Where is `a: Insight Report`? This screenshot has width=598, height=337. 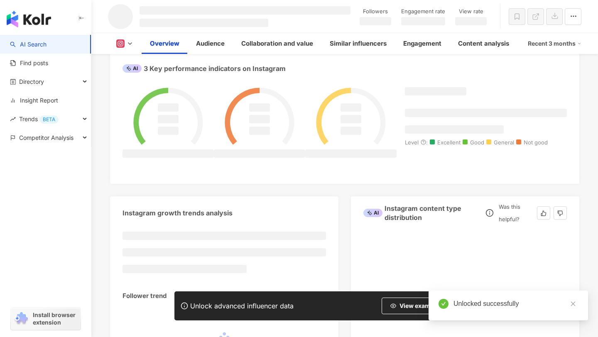 a: Insight Report is located at coordinates (34, 100).